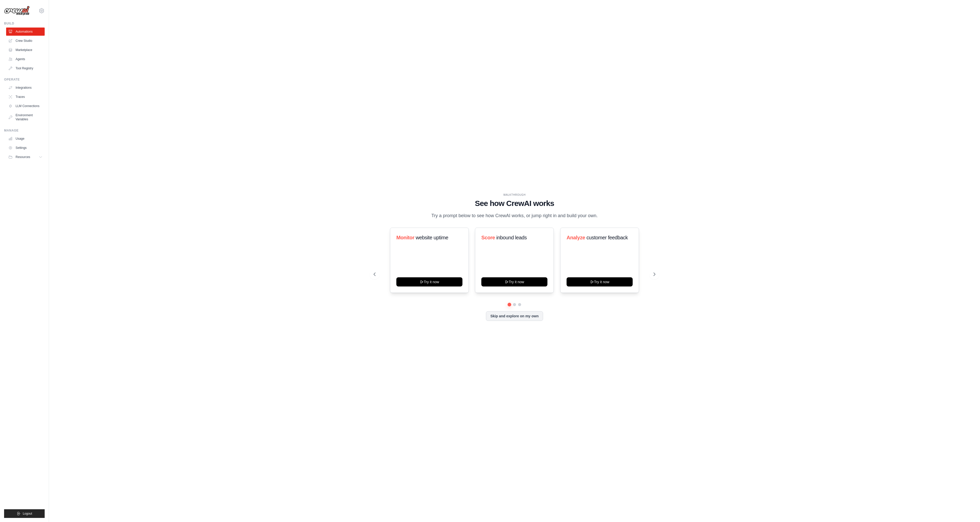 The width and height of the screenshot is (980, 522). Describe the element at coordinates (432, 237) in the screenshot. I see `span: website uptime` at that location.